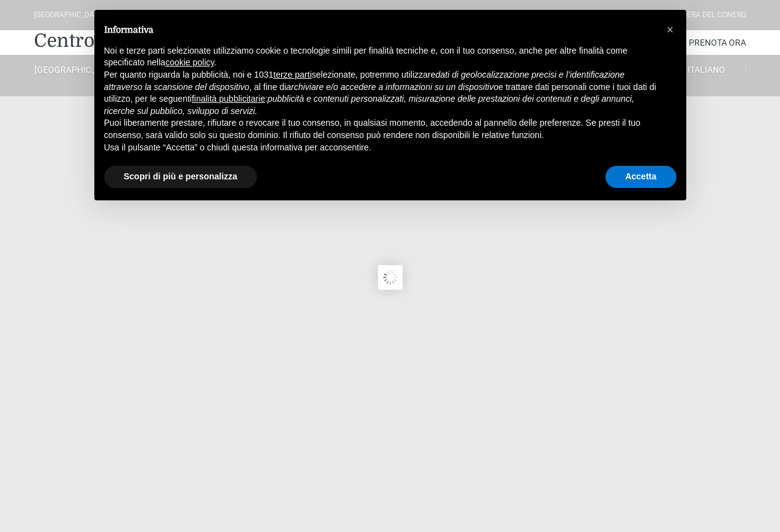 This screenshot has width=780, height=532. Describe the element at coordinates (707, 70) in the screenshot. I see `a: Italiano` at that location.